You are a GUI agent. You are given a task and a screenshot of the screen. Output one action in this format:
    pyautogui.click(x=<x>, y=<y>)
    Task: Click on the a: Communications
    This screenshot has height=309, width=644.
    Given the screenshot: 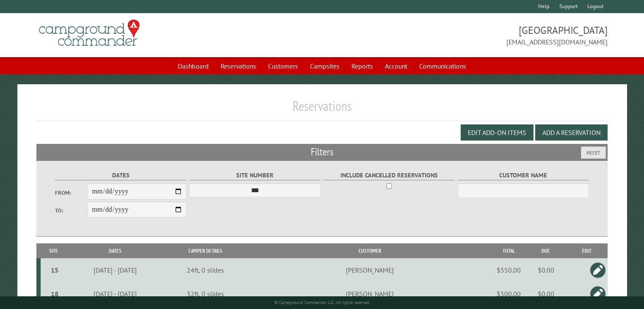 What is the action you would take?
    pyautogui.click(x=443, y=66)
    